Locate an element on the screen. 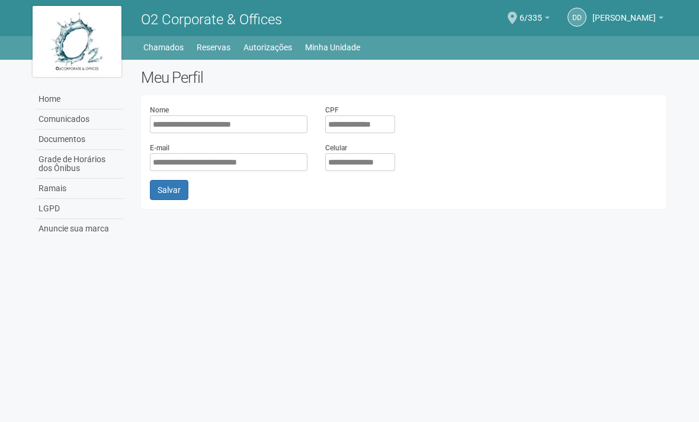 This screenshot has width=699, height=422. span: Douglas de Almeida Roberto is located at coordinates (624, 12).